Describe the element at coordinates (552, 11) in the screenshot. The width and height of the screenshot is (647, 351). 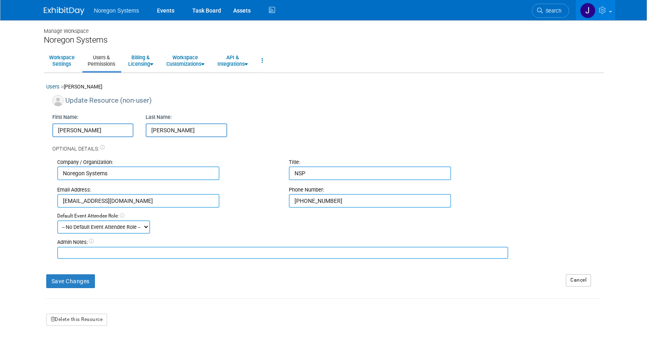
I see `span: Search` at that location.